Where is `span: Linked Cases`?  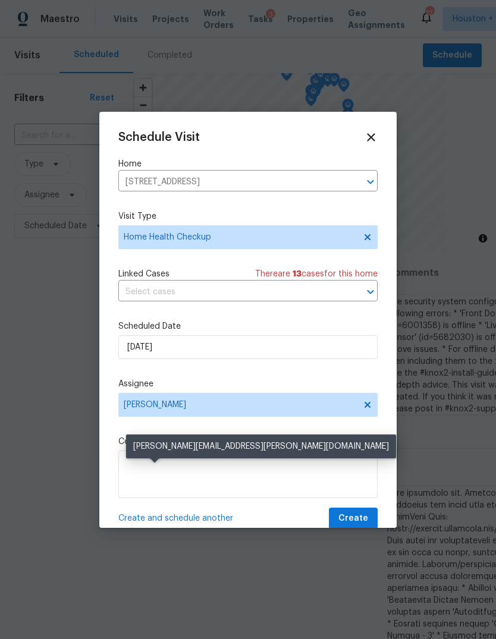 span: Linked Cases is located at coordinates (144, 274).